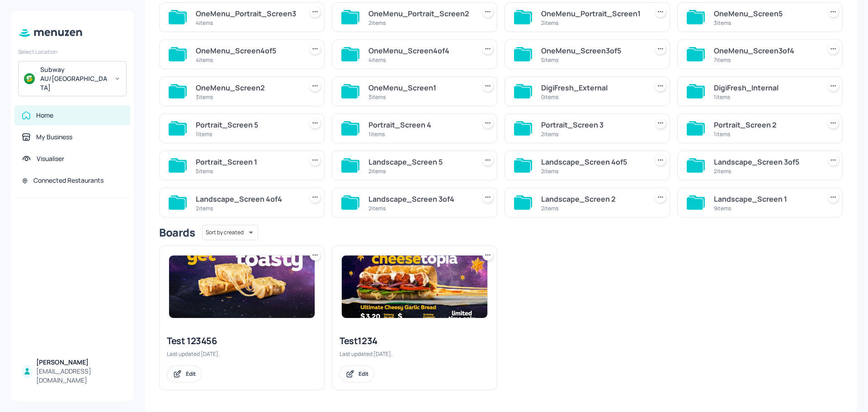 This screenshot has height=412, width=868. What do you see at coordinates (414, 341) in the screenshot?
I see `div: Test1234` at bounding box center [414, 341].